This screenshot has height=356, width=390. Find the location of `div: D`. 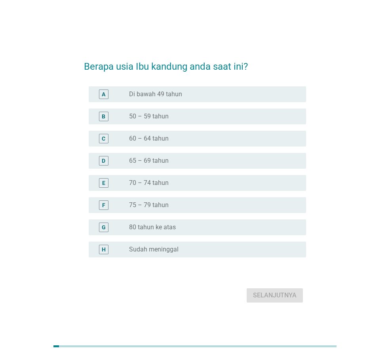

div: D is located at coordinates (103, 160).